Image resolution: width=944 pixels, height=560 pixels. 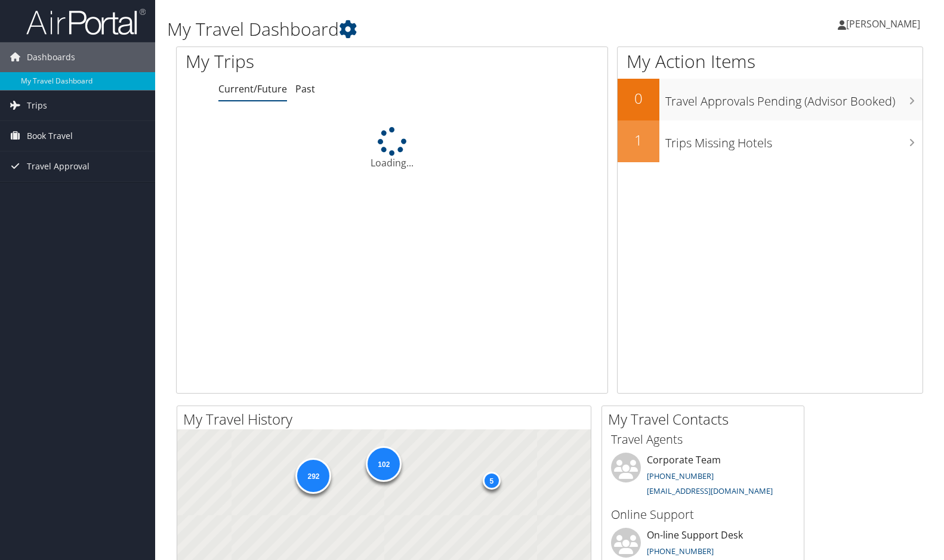 I want to click on img: airportal-logo.png, so click(x=86, y=21).